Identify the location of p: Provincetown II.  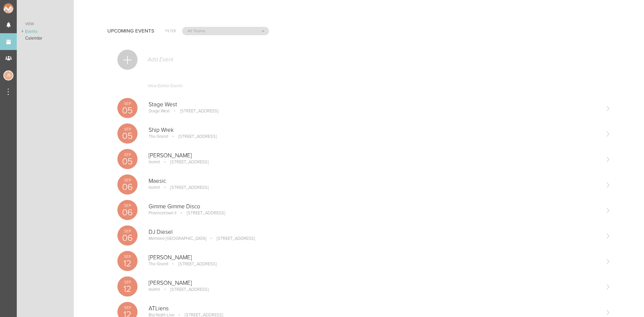
(162, 213).